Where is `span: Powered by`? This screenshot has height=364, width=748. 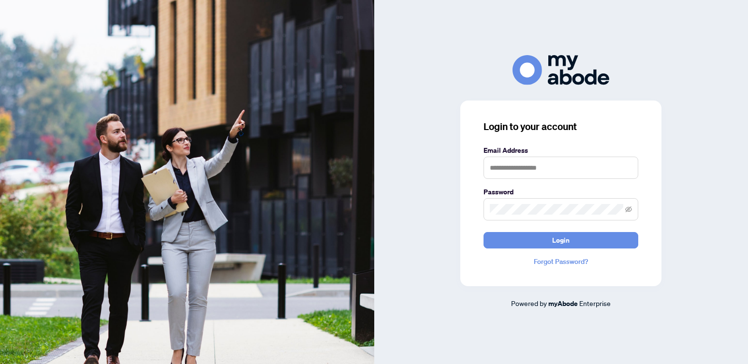 span: Powered by is located at coordinates (529, 303).